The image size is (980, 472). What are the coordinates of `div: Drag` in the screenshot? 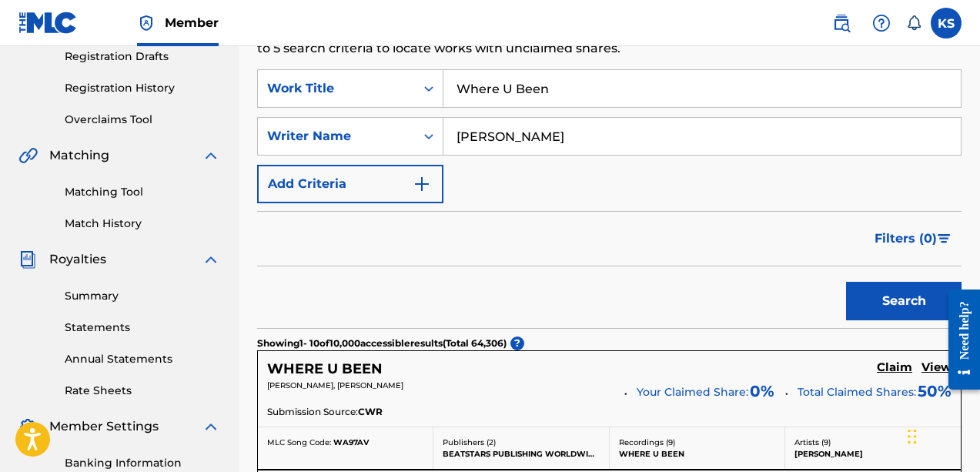 It's located at (913, 437).